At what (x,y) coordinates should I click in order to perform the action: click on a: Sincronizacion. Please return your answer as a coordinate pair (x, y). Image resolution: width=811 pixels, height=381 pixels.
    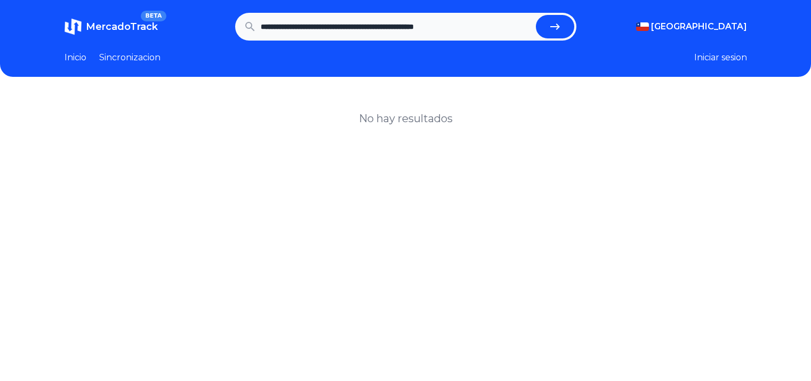
    Looking at the image, I should click on (130, 58).